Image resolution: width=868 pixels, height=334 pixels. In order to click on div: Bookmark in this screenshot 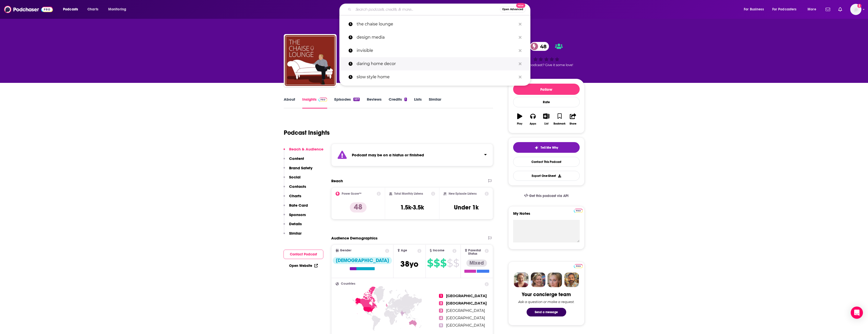, I will do `click(560, 124)`.